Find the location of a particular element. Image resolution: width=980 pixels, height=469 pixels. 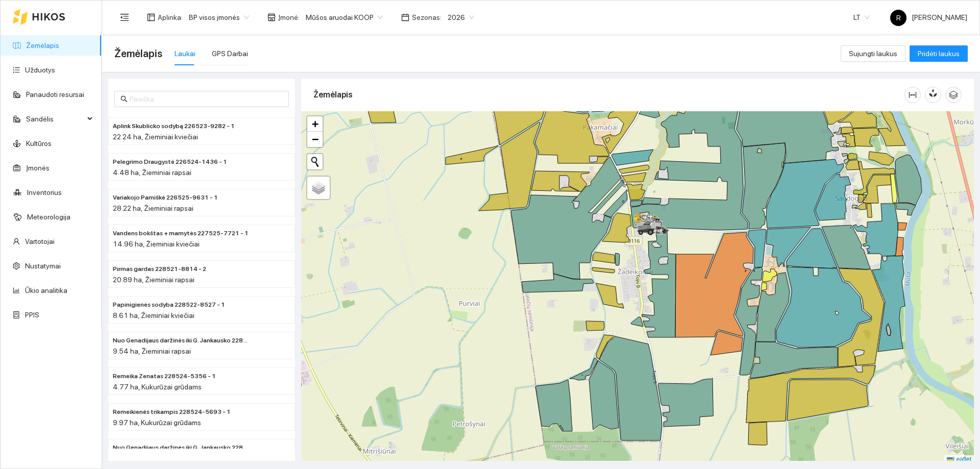

span: Variakojo Pamiškė 226525-9631 - 1 is located at coordinates (165, 198).